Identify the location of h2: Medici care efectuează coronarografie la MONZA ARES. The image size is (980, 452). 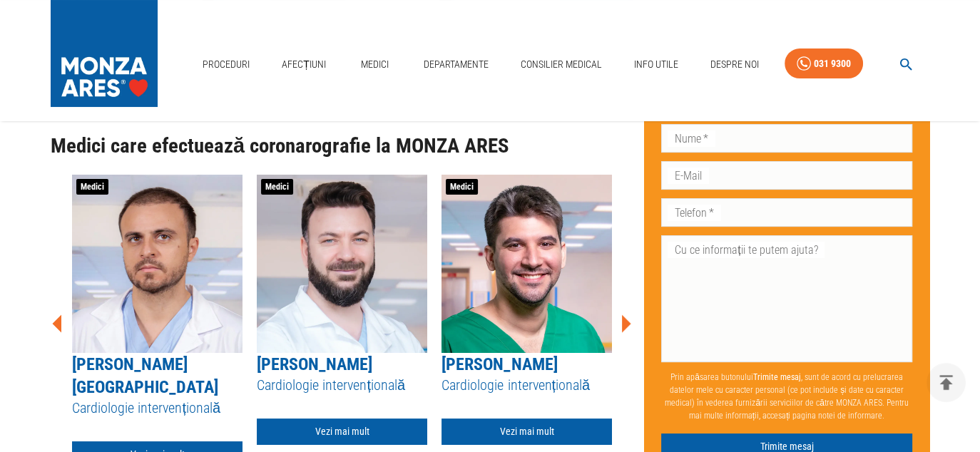
(342, 146).